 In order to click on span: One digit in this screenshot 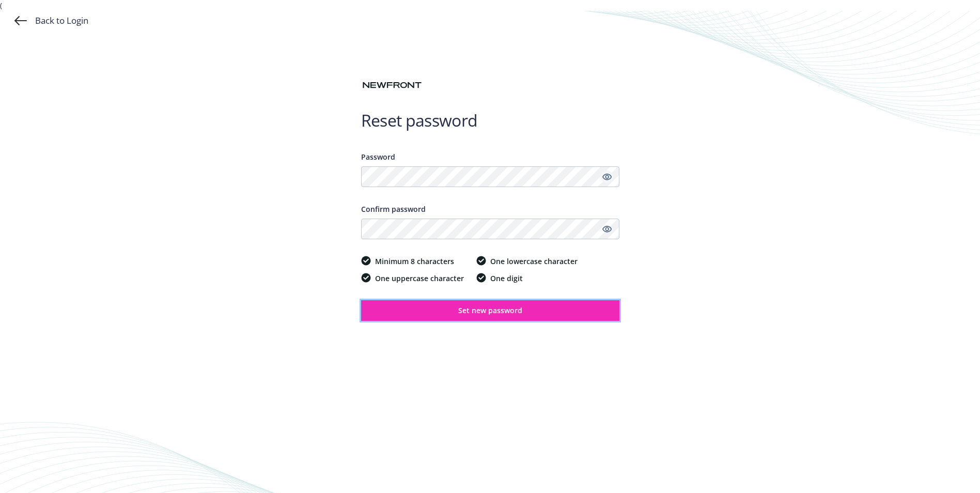, I will do `click(506, 278)`.